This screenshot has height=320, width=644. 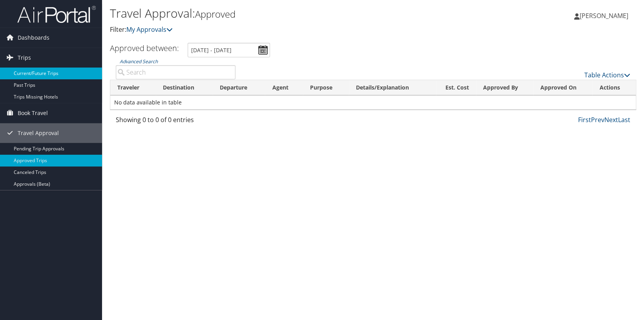 What do you see at coordinates (284, 88) in the screenshot?
I see `th: Agent` at bounding box center [284, 88].